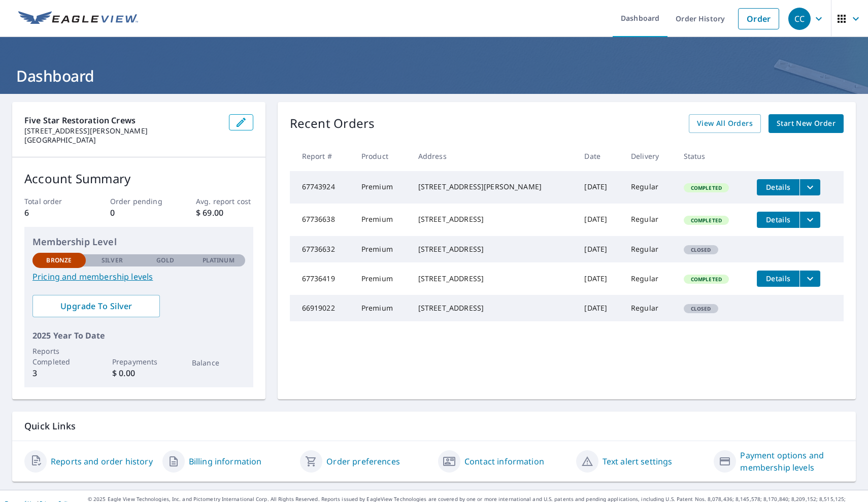 The width and height of the screenshot is (868, 502). Describe the element at coordinates (219, 362) in the screenshot. I see `p: Balance` at that location.